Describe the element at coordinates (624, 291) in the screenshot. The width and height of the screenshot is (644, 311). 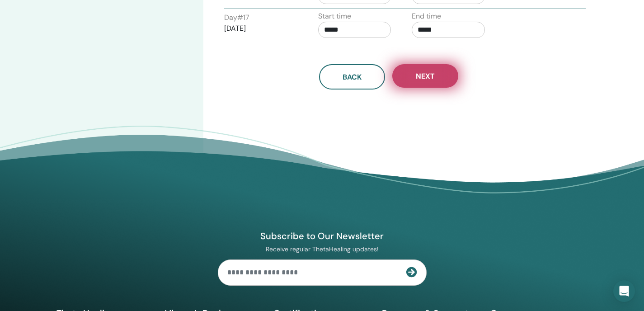
I see `div: Open Intercom Messenger` at that location.